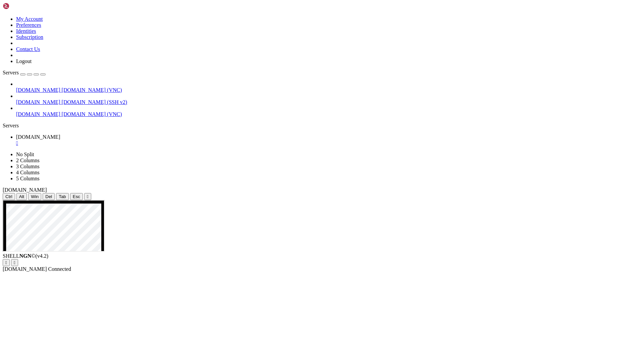  I want to click on a: 4 Columns, so click(28, 172).